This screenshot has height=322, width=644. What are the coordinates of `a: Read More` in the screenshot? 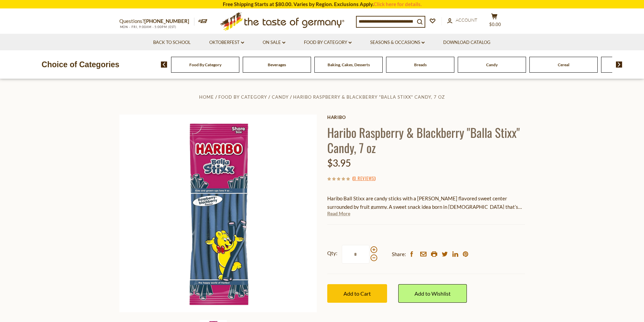 It's located at (339, 214).